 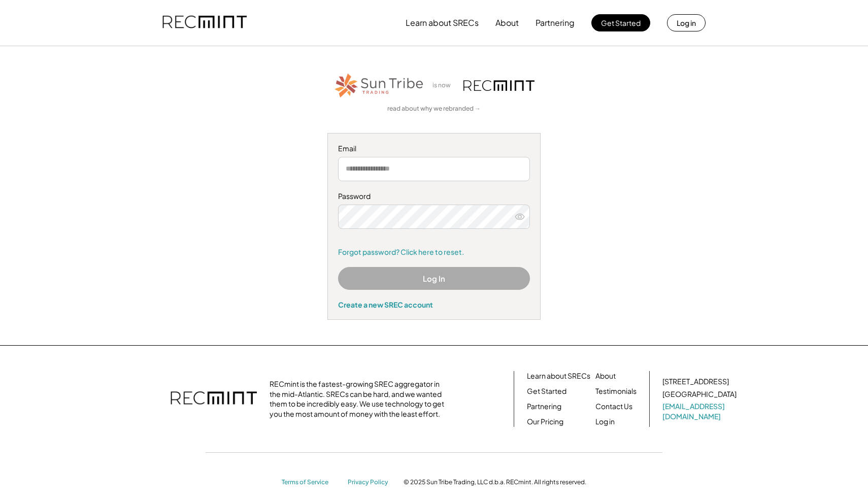 I want to click on button: Partnering, so click(x=554, y=23).